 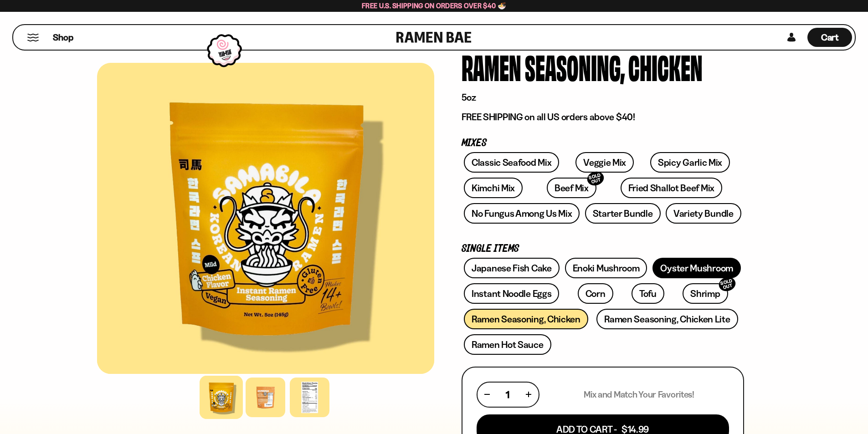 I want to click on a: No Fungus Among Us Mix, so click(x=522, y=213).